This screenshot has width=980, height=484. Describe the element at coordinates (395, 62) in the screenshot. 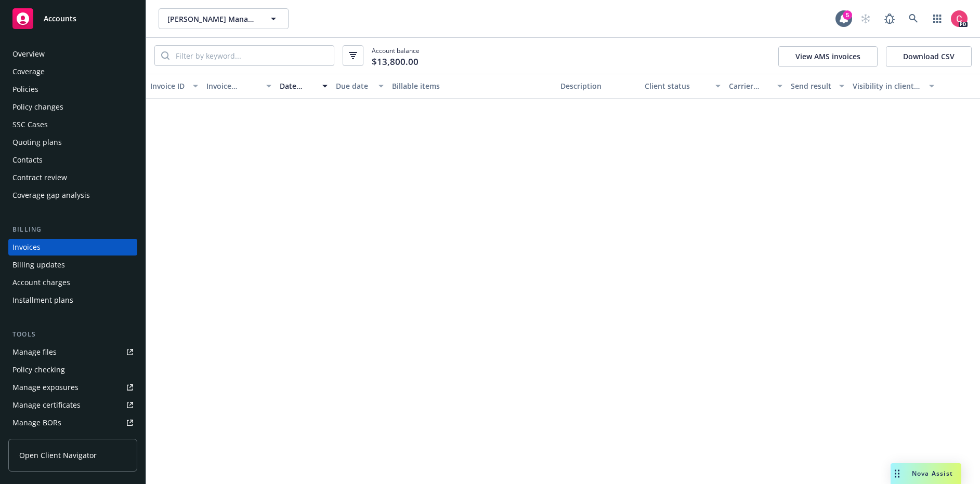

I see `span: $13,800.00` at that location.